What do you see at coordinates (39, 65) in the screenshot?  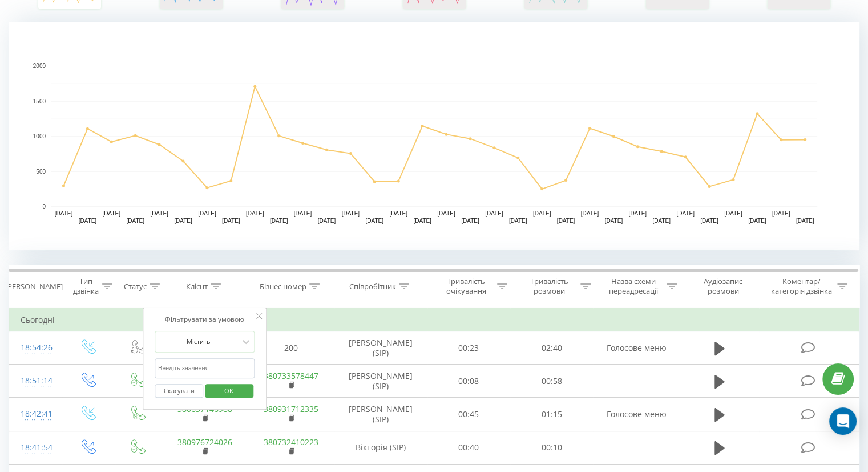 I see `text: 2000` at bounding box center [39, 65].